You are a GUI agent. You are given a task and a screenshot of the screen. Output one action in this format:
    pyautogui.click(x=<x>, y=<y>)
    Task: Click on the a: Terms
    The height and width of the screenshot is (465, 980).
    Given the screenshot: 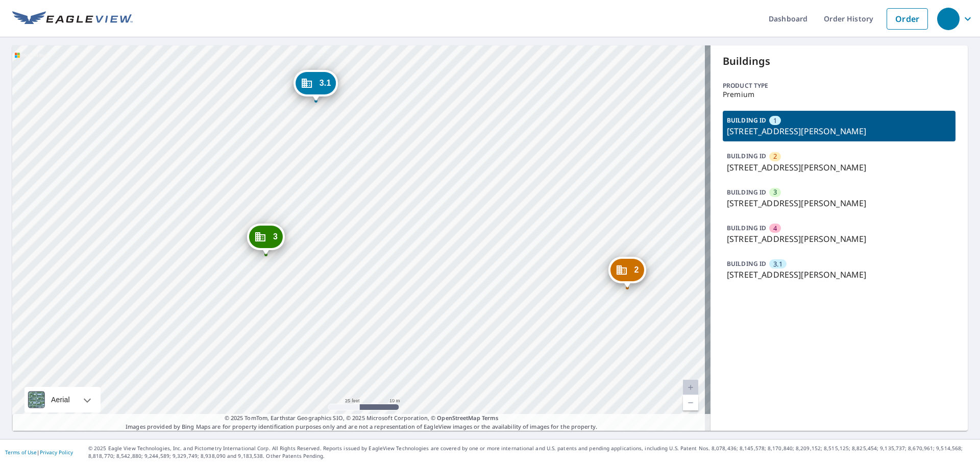 What is the action you would take?
    pyautogui.click(x=490, y=417)
    